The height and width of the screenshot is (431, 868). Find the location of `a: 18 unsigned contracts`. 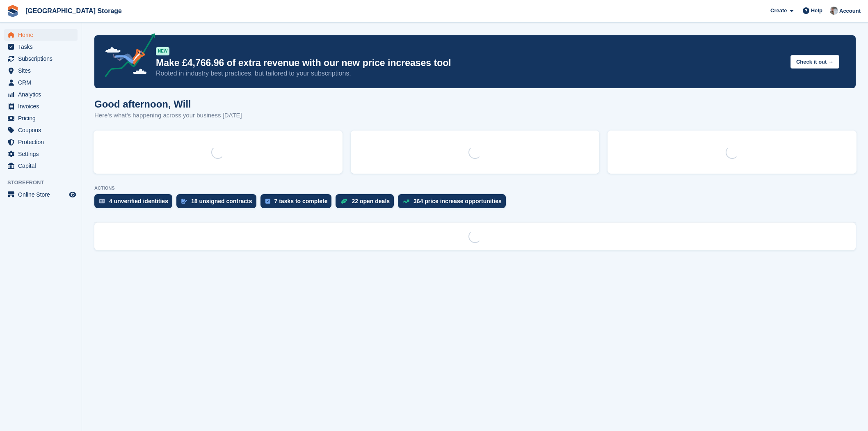

a: 18 unsigned contracts is located at coordinates (218, 204).